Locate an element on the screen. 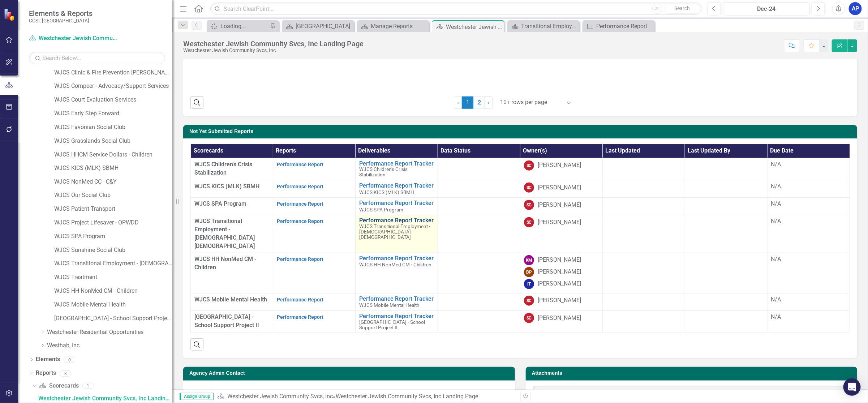  a: Manage Reports is located at coordinates (393, 26).